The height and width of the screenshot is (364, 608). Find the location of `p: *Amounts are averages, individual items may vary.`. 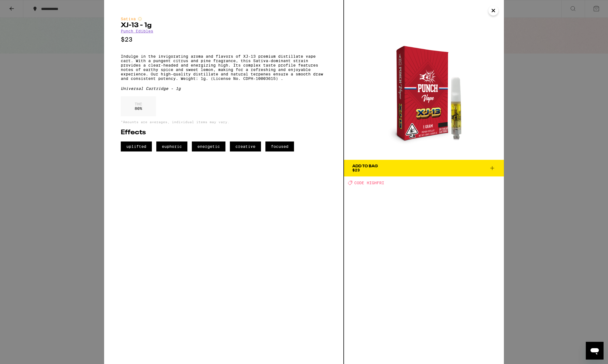

p: *Amounts are averages, individual items may vary. is located at coordinates (224, 122).